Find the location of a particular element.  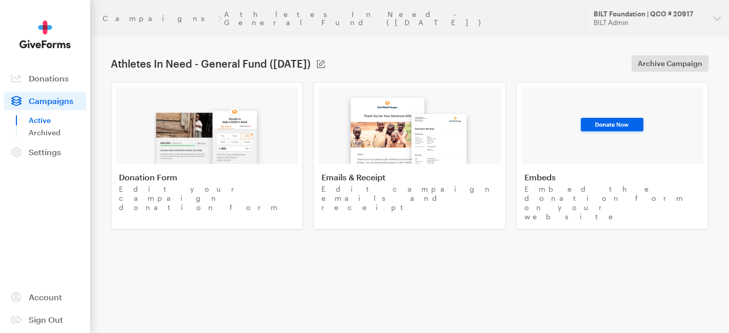

a: Settings is located at coordinates (45, 152).